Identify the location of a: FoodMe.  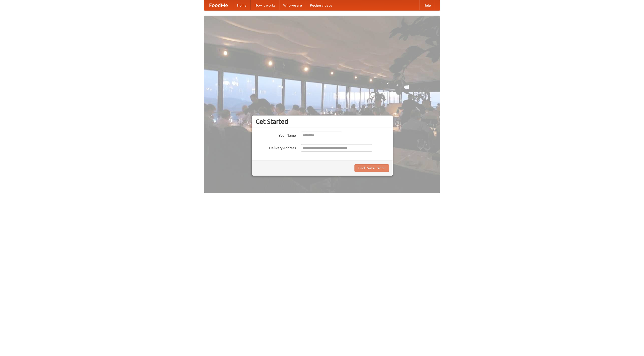
(218, 5).